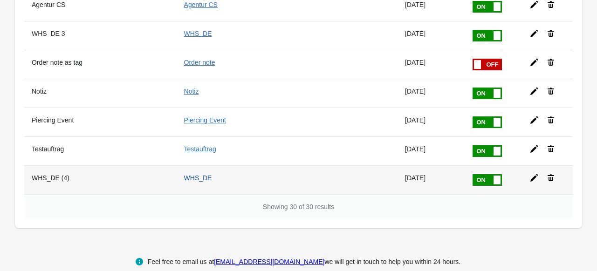 This screenshot has height=271, width=597. What do you see at coordinates (200, 62) in the screenshot?
I see `a: Order note` at bounding box center [200, 62].